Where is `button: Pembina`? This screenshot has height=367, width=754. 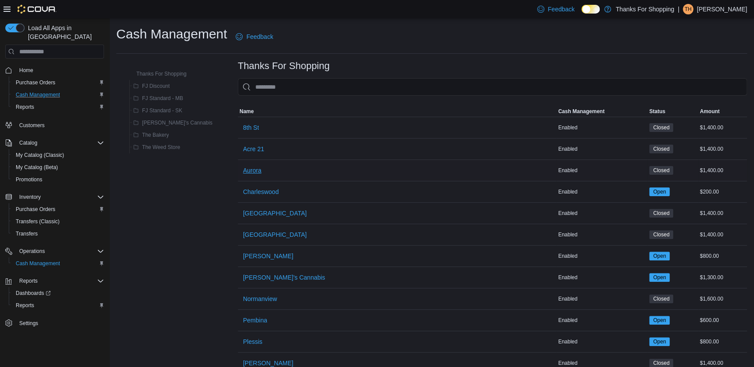 button: Pembina is located at coordinates (255, 320).